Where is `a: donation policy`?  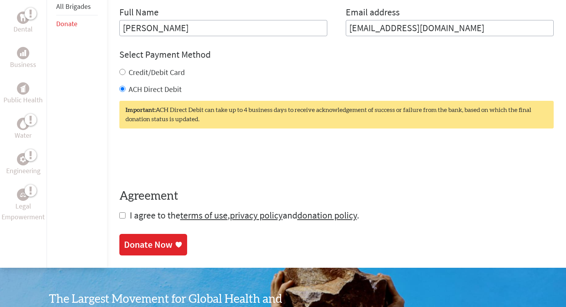 a: donation policy is located at coordinates (327, 215).